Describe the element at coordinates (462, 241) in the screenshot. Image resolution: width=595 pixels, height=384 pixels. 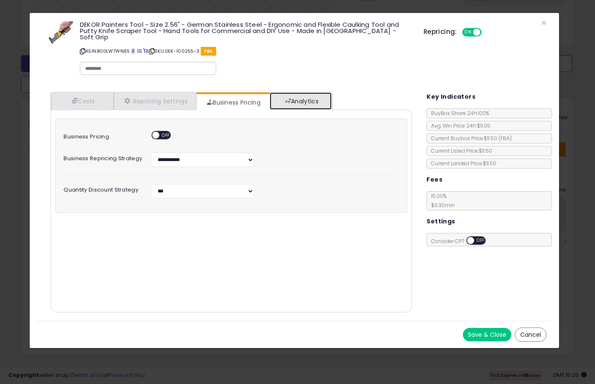
I see `span: Consider CPT:` at that location.